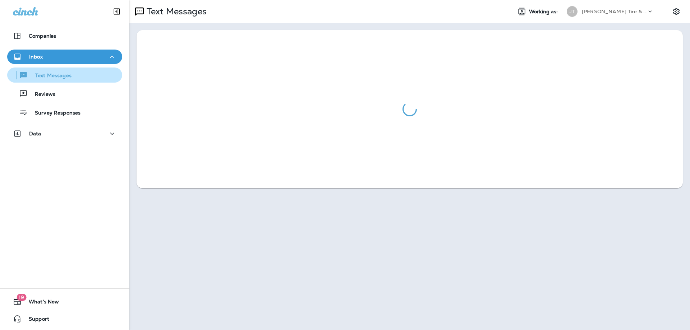 The height and width of the screenshot is (330, 690). Describe the element at coordinates (117, 11) in the screenshot. I see `button: Collapse Sidebar` at that location.